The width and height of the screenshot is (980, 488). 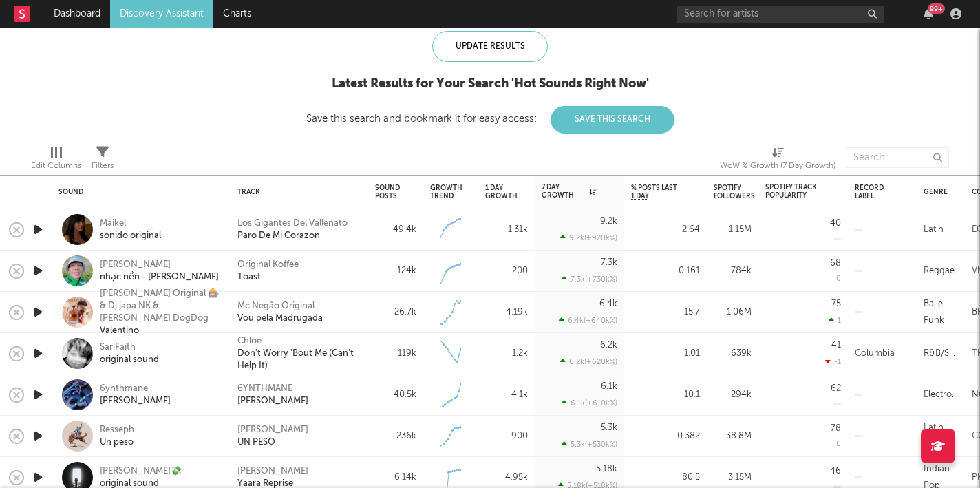 What do you see at coordinates (609, 427) in the screenshot?
I see `div: 5.3k` at bounding box center [609, 427].